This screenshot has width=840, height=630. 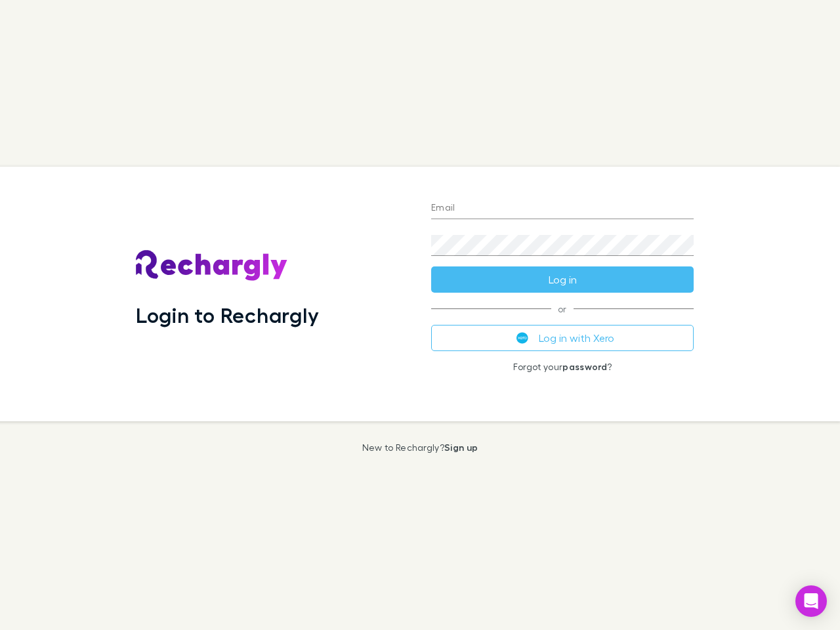 What do you see at coordinates (563, 280) in the screenshot?
I see `button: Log in` at bounding box center [563, 280].